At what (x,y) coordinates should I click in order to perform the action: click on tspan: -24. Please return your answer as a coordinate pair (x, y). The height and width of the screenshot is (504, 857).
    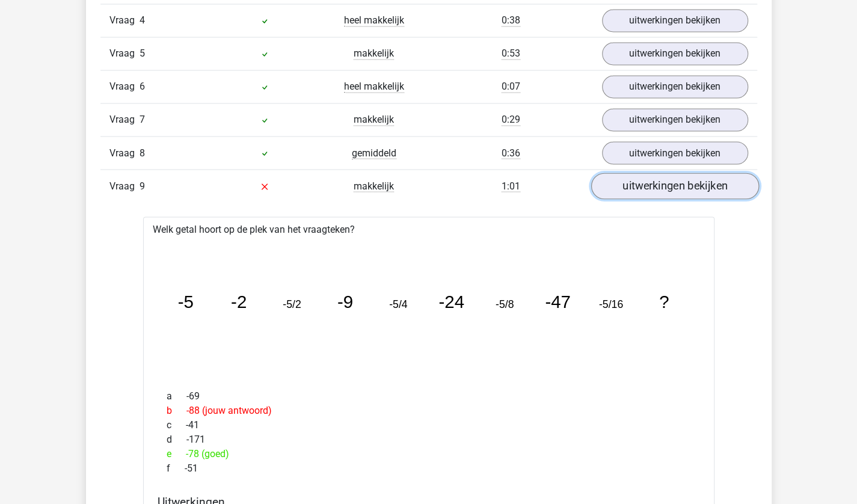
    Looking at the image, I should click on (452, 301).